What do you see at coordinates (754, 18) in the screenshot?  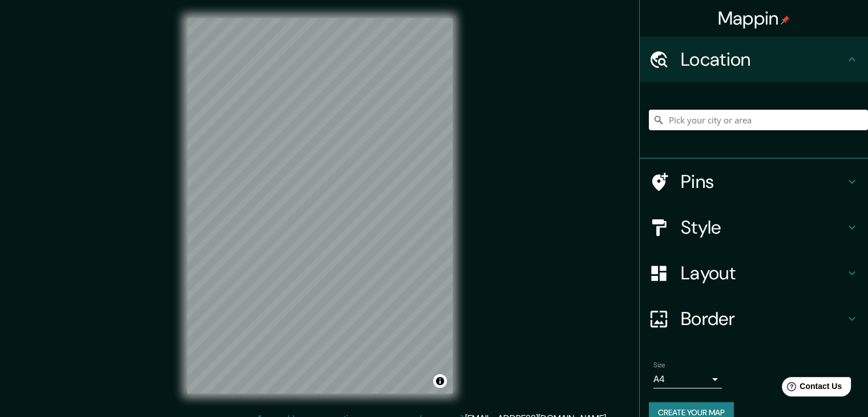 I see `h4: Mappin` at bounding box center [754, 18].